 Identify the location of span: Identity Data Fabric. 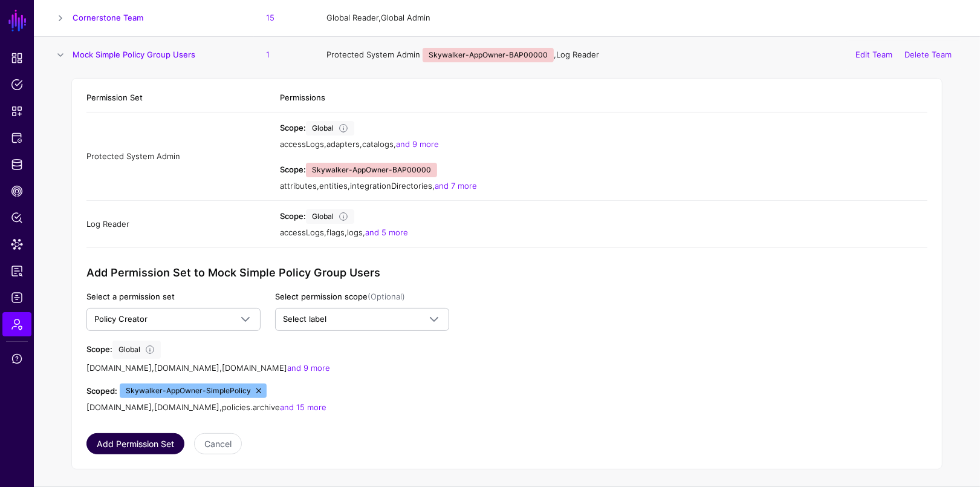
(17, 165).